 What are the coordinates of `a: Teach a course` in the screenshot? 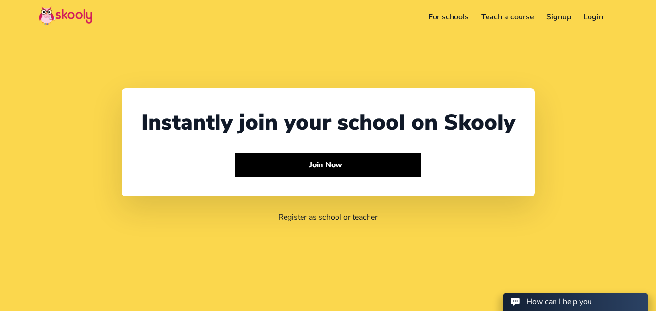 It's located at (507, 17).